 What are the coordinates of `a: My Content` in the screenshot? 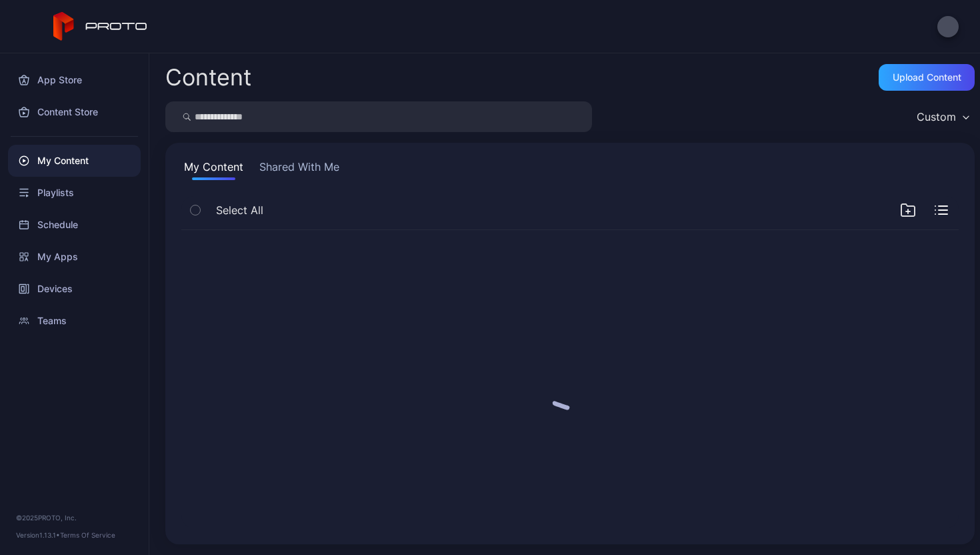 It's located at (74, 161).